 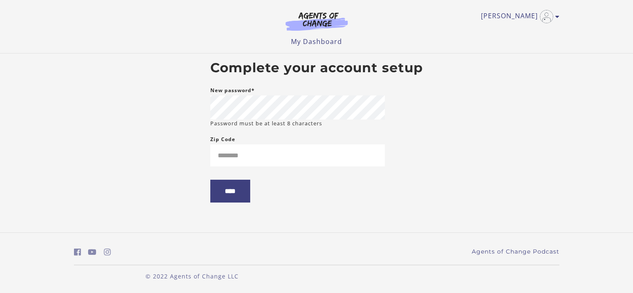 What do you see at coordinates (266, 123) in the screenshot?
I see `small: Password must be at least 8 characters` at bounding box center [266, 123].